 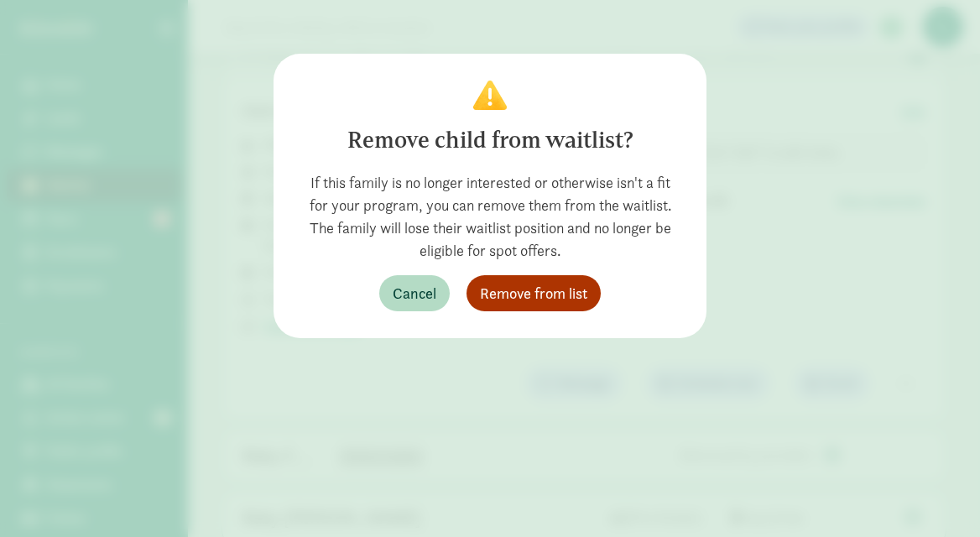 I want to click on div: If this family is no longer interested or otherwise isn't a fit for your program, you can remove ..., so click(x=490, y=216).